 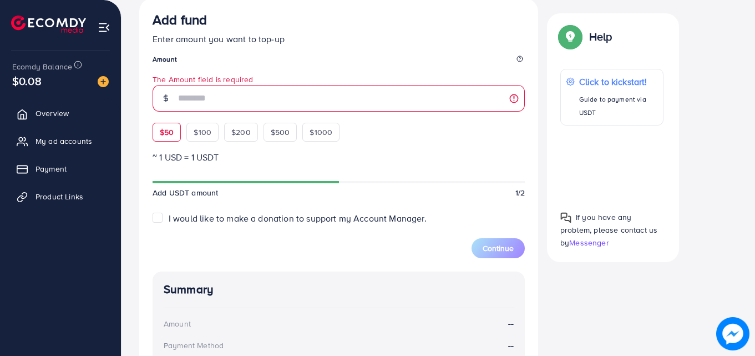 I want to click on a: Payment, so click(x=60, y=169).